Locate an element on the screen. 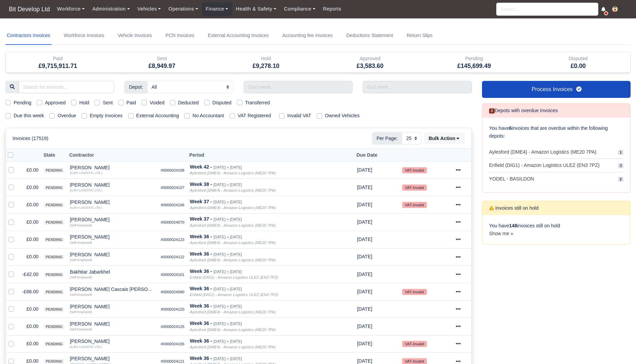  span: Bit Develop Ltd is located at coordinates (29, 9).